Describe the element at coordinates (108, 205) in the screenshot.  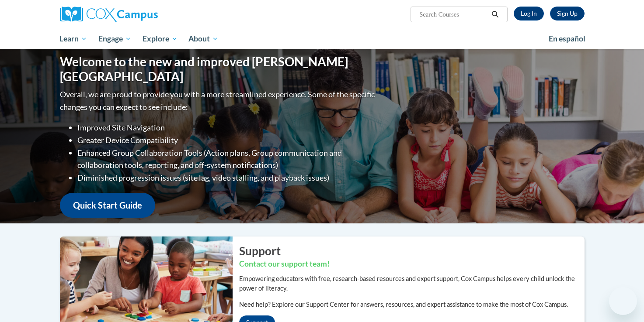
I see `a: Quick Start Guide` at that location.